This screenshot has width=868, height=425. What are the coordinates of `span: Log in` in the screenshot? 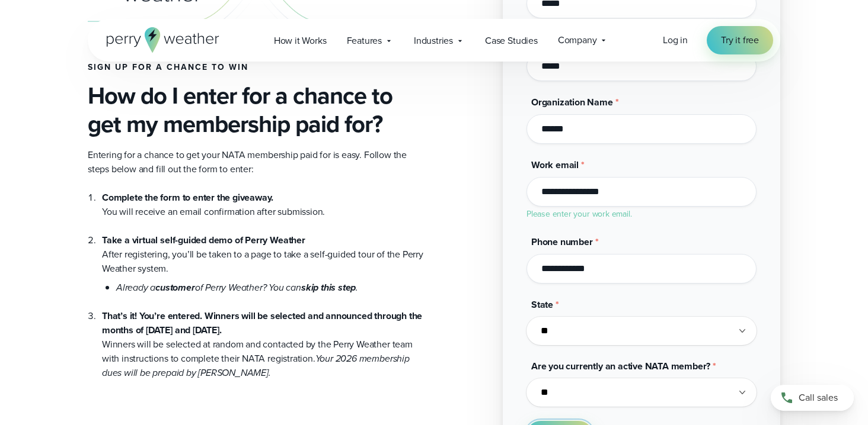 It's located at (675, 40).